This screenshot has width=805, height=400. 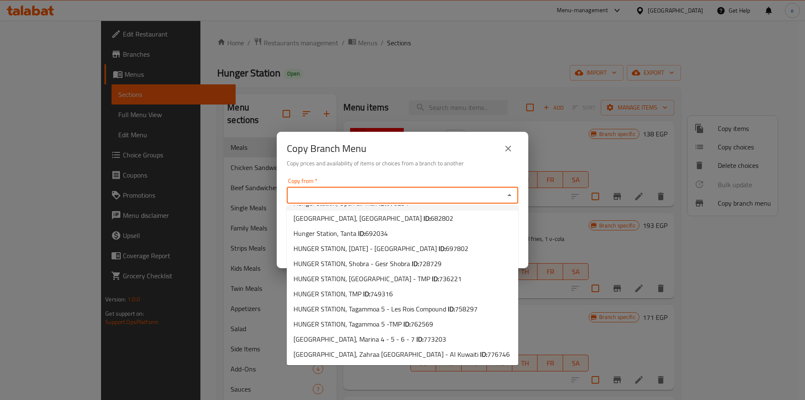 I want to click on span: Hunger Station, Tanta, so click(x=341, y=233).